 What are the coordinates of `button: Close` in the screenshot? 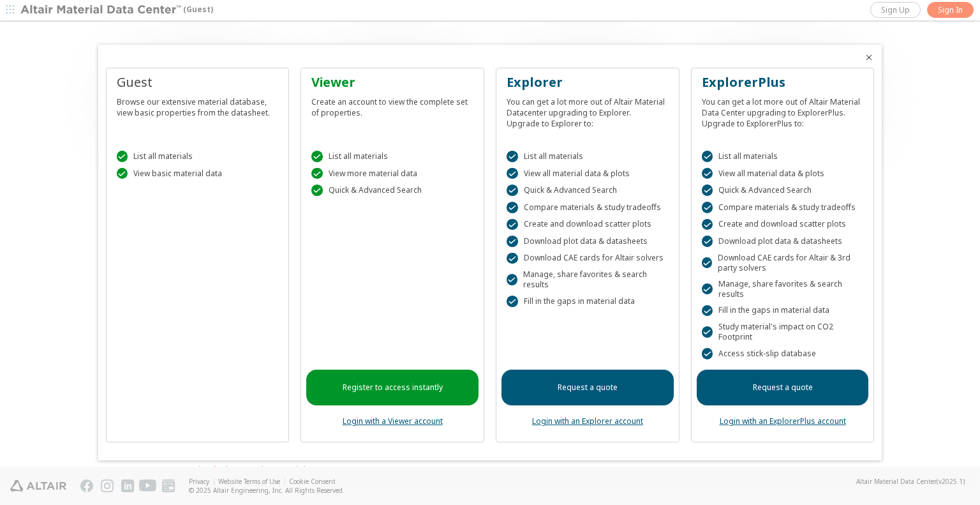 It's located at (869, 58).